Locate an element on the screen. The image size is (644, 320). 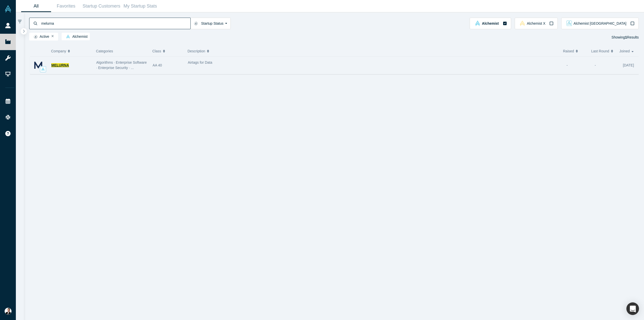
button: alchemist Vault LogoAlchemist is located at coordinates (490, 23).